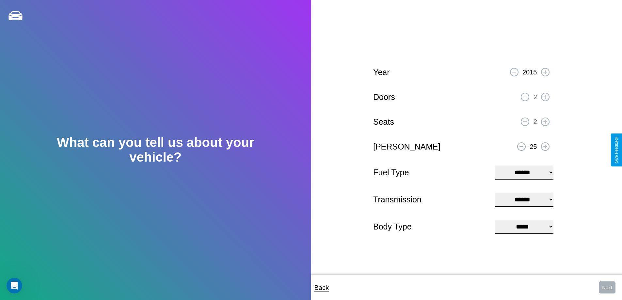  I want to click on h2: What can you tell us about your vehicle?, so click(156, 150).